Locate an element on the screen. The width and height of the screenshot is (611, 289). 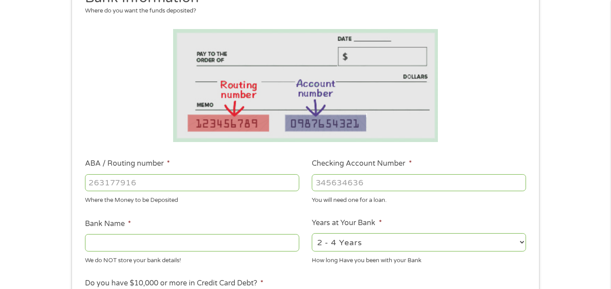
div: We do NOT store your bank details! is located at coordinates (192, 259).